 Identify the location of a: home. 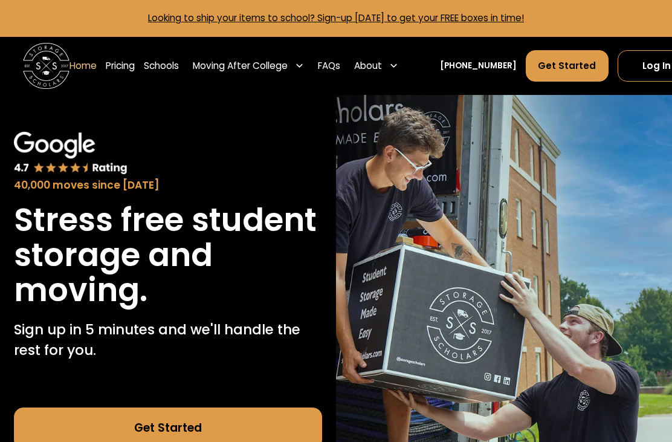
(46, 66).